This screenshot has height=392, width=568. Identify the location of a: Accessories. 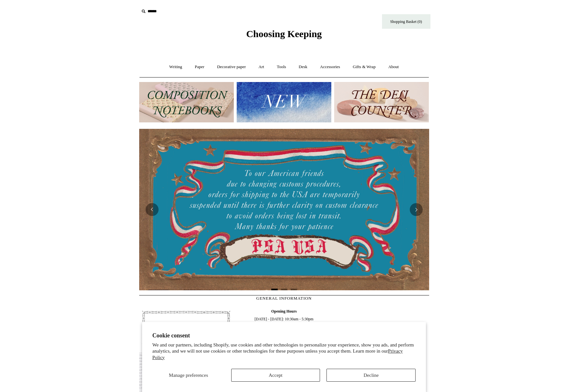
(330, 67).